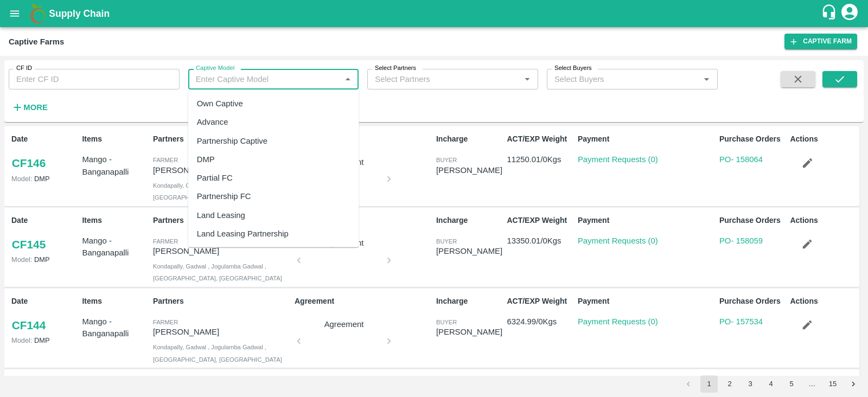 Image resolution: width=868 pixels, height=397 pixels. Describe the element at coordinates (30, 107) in the screenshot. I see `button: More` at that location.